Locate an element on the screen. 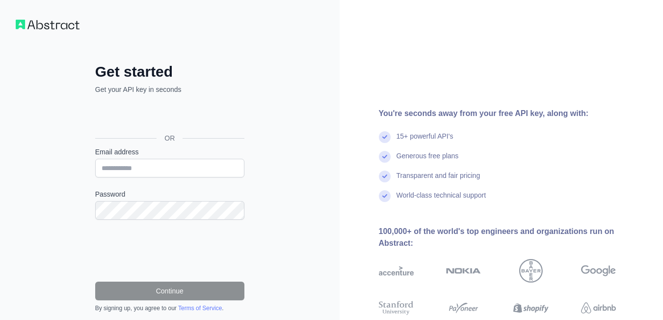 This screenshot has width=663, height=320. img: nokia is located at coordinates (464, 271).